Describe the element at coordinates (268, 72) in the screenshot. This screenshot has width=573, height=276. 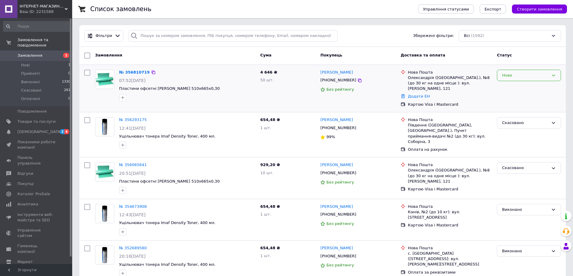
I see `span: 4 646 ₴` at that location.